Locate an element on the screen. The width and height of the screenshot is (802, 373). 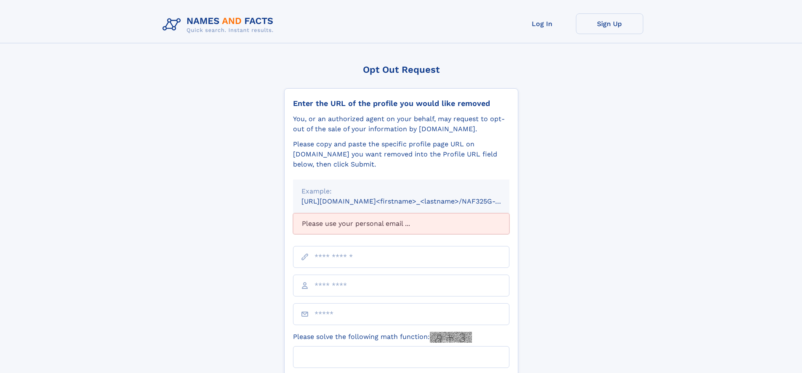
a: Sign Up is located at coordinates (609, 24).